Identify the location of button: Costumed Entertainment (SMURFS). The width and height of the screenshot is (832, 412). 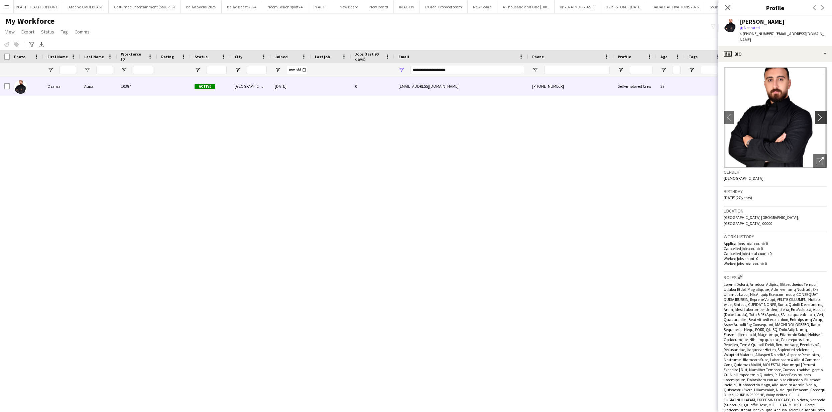
(144, 7).